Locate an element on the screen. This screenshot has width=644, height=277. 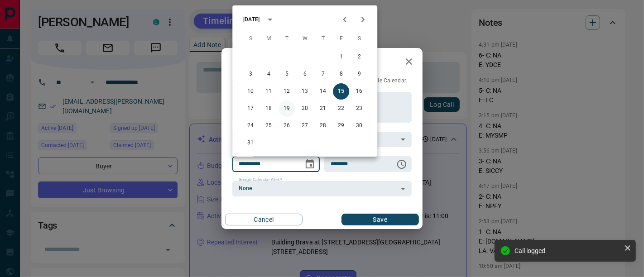
button: 25 is located at coordinates (269, 126).